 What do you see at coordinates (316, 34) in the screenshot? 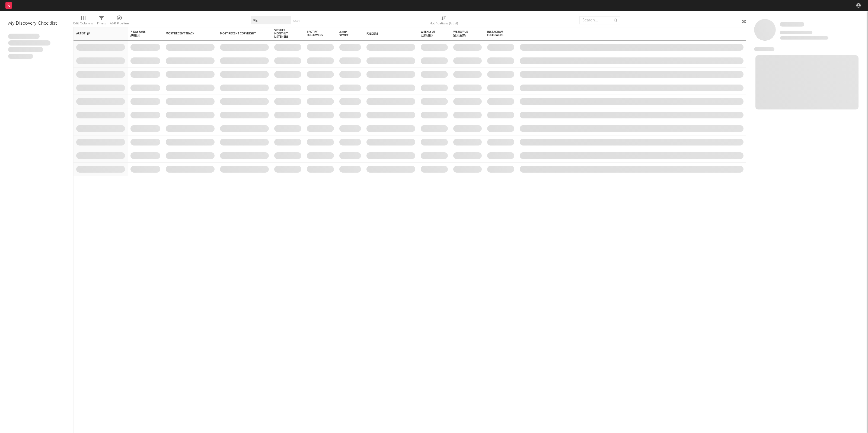
I see `div: Spotify Followers` at bounding box center [316, 34].